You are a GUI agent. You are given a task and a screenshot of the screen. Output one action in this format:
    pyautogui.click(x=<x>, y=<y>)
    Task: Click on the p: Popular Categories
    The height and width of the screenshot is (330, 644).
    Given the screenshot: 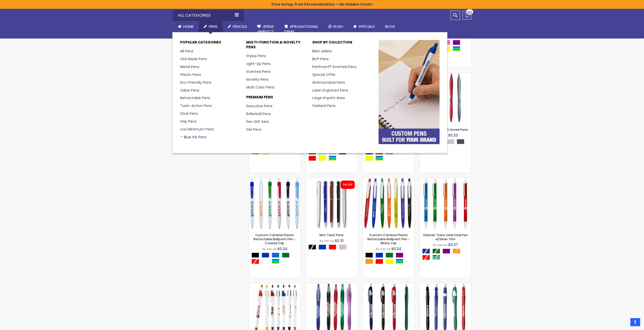 What is the action you would take?
    pyautogui.click(x=211, y=43)
    